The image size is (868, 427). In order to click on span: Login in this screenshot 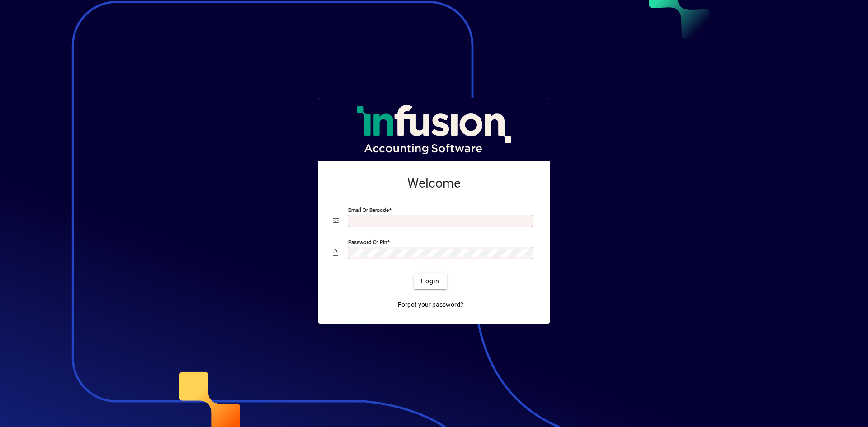, I will do `click(430, 281)`.